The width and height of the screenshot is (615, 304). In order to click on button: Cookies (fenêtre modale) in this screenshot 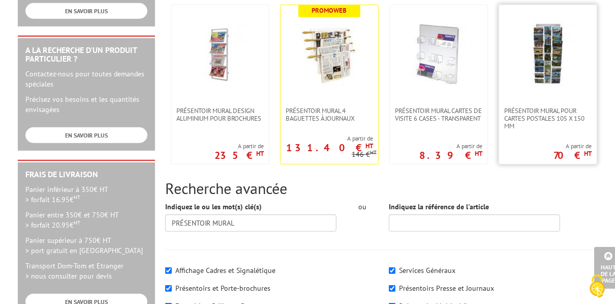, I will do `click(597, 286)`.